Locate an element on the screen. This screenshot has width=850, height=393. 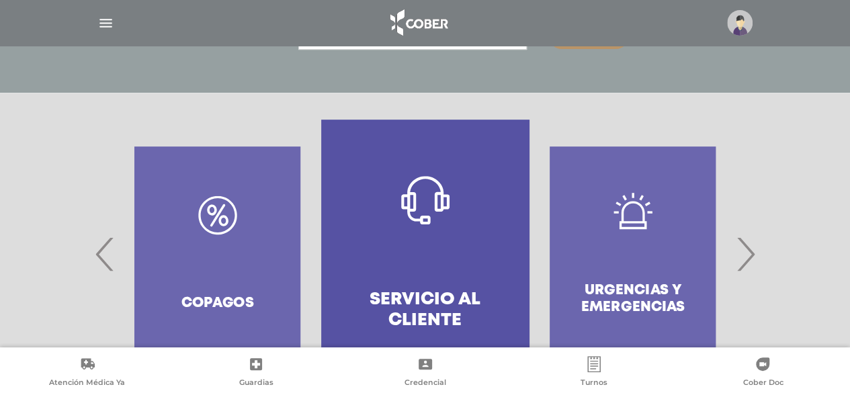
span: Cober Doc is located at coordinates (762, 383).